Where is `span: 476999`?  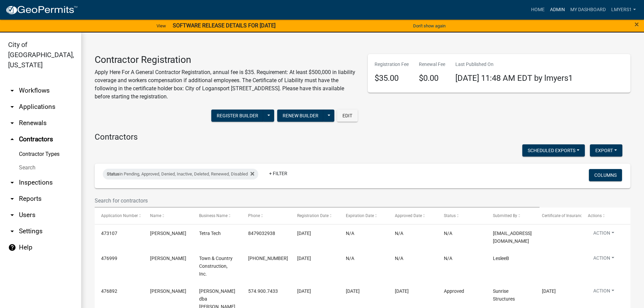
span: 476999 is located at coordinates (109, 258).